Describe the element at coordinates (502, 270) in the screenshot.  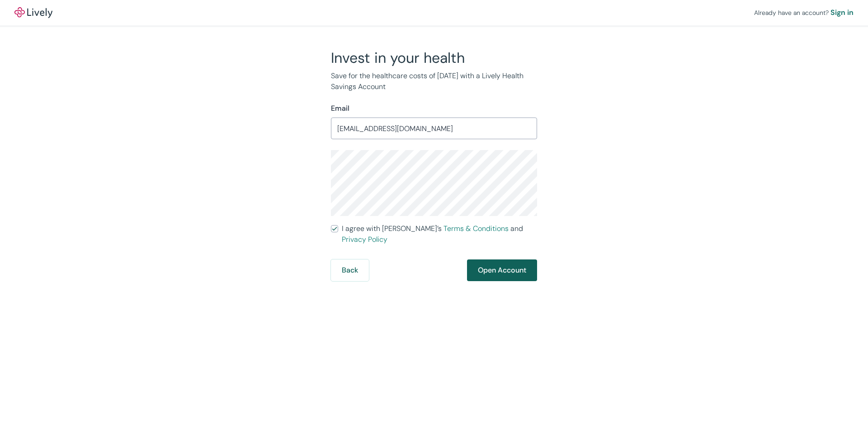
I see `button: Open Account` at that location.